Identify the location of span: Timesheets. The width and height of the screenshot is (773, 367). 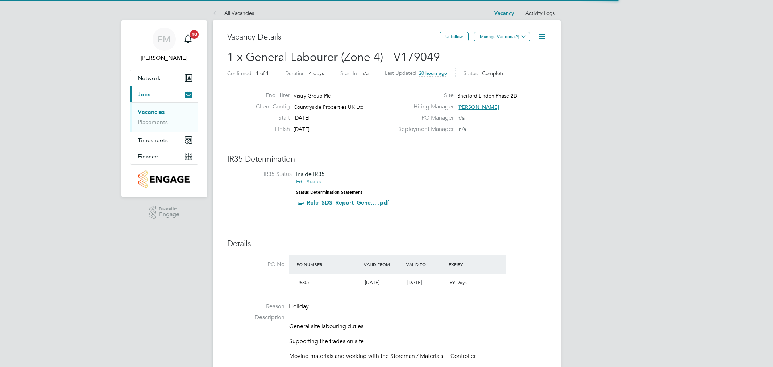
(153, 140).